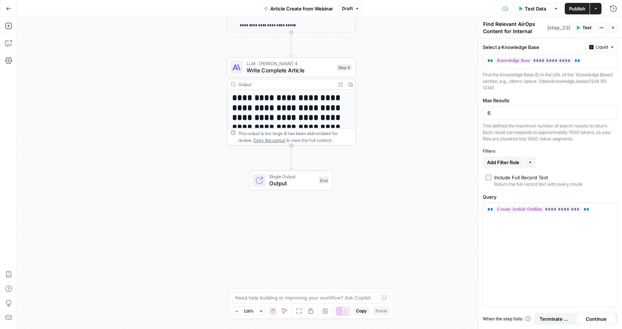 This screenshot has height=329, width=622. I want to click on button: Liquid, so click(602, 47).